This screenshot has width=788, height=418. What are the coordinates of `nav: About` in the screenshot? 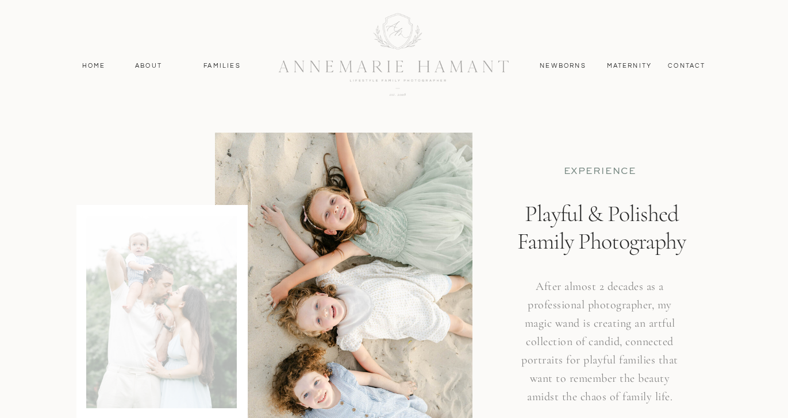 It's located at (149, 66).